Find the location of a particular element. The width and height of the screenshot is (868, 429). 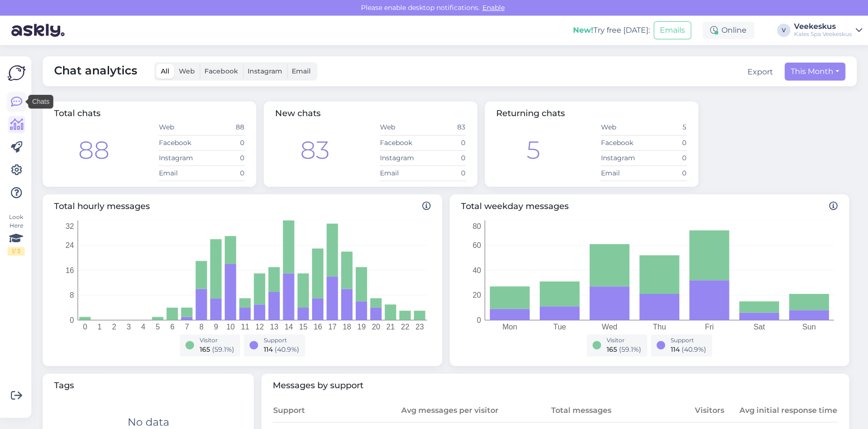

button: Emails is located at coordinates (672, 30).